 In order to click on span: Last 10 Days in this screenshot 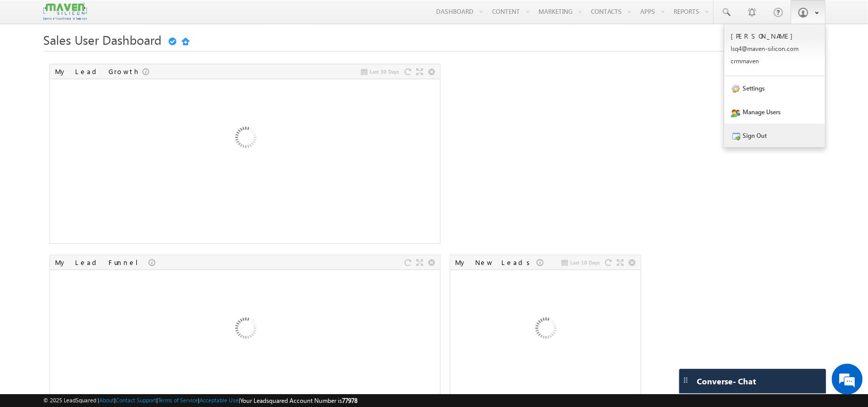, I will do `click(585, 262)`.